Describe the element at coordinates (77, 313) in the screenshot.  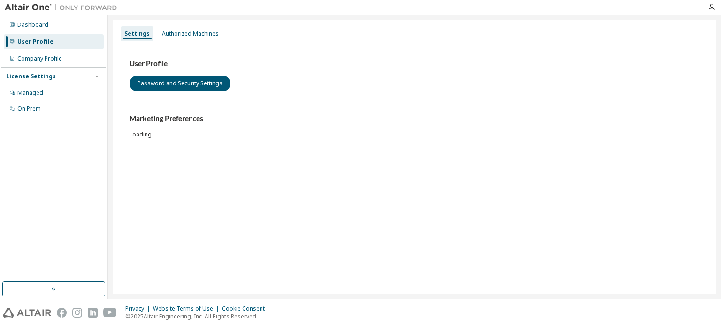
I see `img: instagram.svg` at that location.